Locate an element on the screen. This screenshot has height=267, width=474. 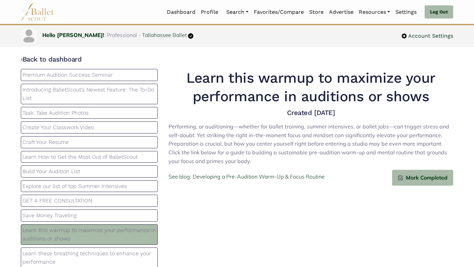
p: GET A FREE CONSULTATION is located at coordinates (89, 200).